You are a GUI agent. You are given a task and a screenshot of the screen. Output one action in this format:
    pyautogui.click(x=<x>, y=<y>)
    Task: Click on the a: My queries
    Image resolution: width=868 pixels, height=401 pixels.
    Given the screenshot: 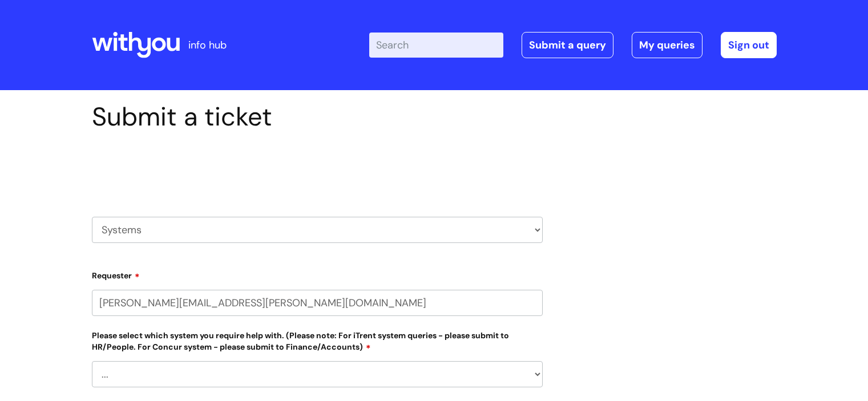 What is the action you would take?
    pyautogui.click(x=667, y=45)
    